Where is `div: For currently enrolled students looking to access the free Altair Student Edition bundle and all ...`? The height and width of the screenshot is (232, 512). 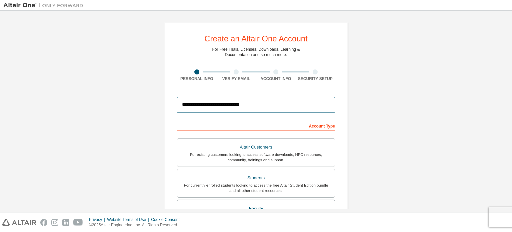
div: For currently enrolled students looking to access the free Altair Student Edition bundle and all ... is located at coordinates (256, 188).